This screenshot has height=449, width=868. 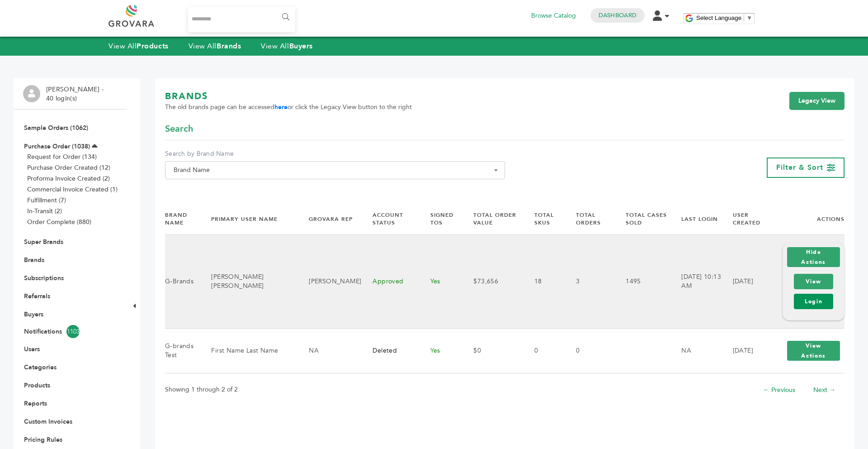 What do you see at coordinates (335, 153) in the screenshot?
I see `label: Search by Brand Name` at bounding box center [335, 153].